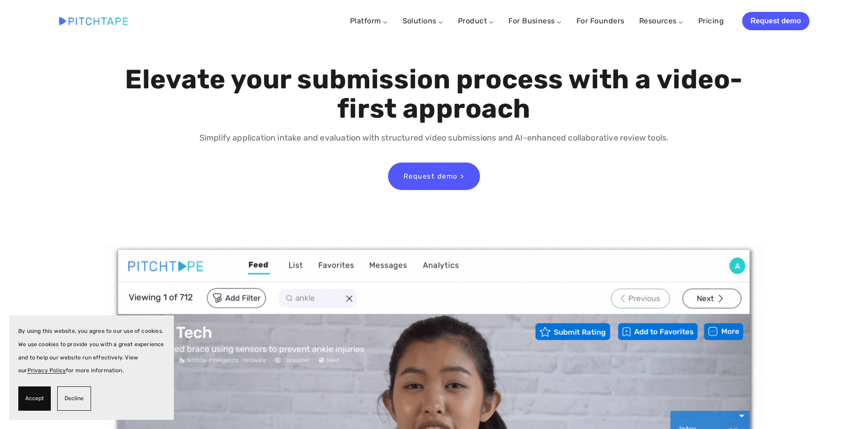  What do you see at coordinates (434, 94) in the screenshot?
I see `h1: Elevate your submission process with a video-first approach` at bounding box center [434, 94].